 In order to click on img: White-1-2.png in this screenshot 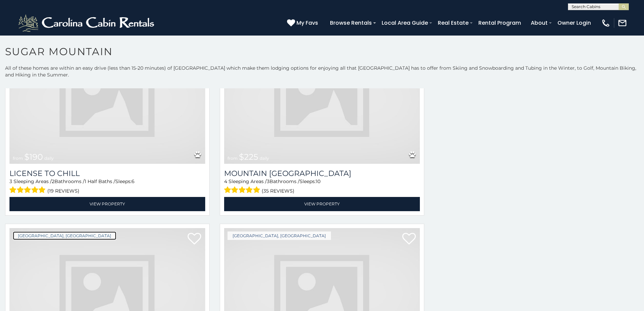, I will do `click(87, 23)`.